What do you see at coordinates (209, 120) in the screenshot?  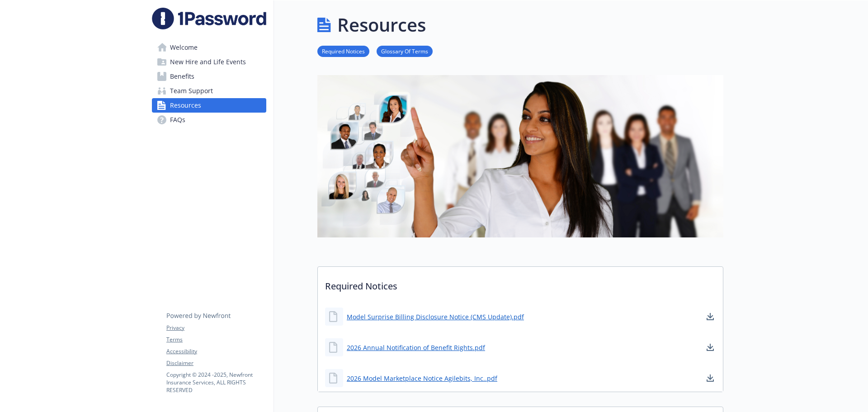 I see `a: FAQs` at bounding box center [209, 120].